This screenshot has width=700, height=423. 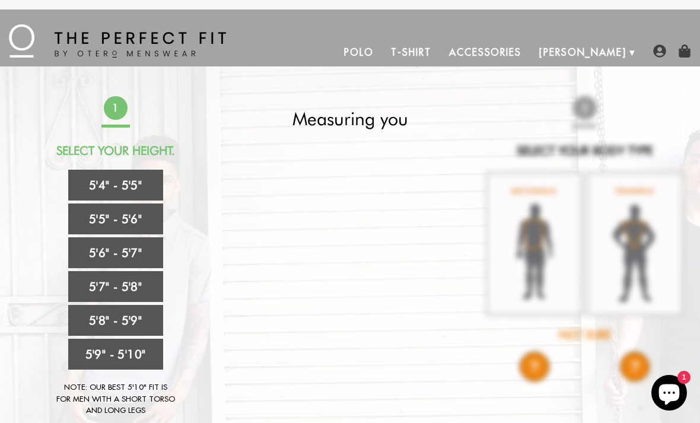 I want to click on h2: Select Your Height., so click(x=115, y=151).